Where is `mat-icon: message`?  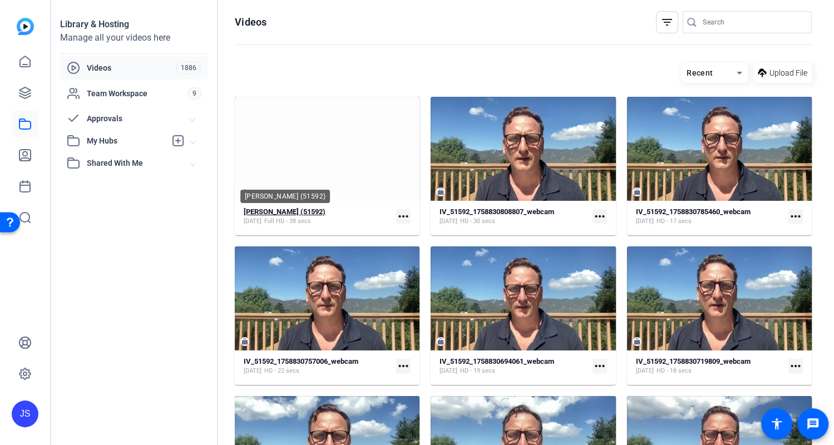
mat-icon: message is located at coordinates (813, 424).